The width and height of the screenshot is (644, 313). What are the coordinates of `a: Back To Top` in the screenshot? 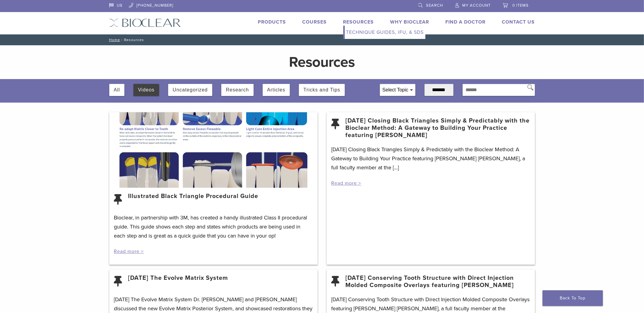 It's located at (573, 298).